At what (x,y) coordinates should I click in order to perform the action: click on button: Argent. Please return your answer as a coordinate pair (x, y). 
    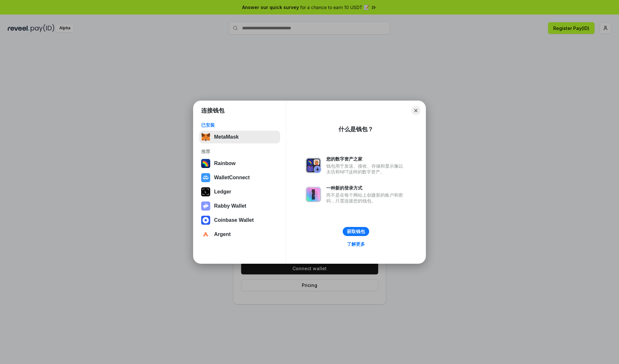
    Looking at the image, I should click on (239, 234).